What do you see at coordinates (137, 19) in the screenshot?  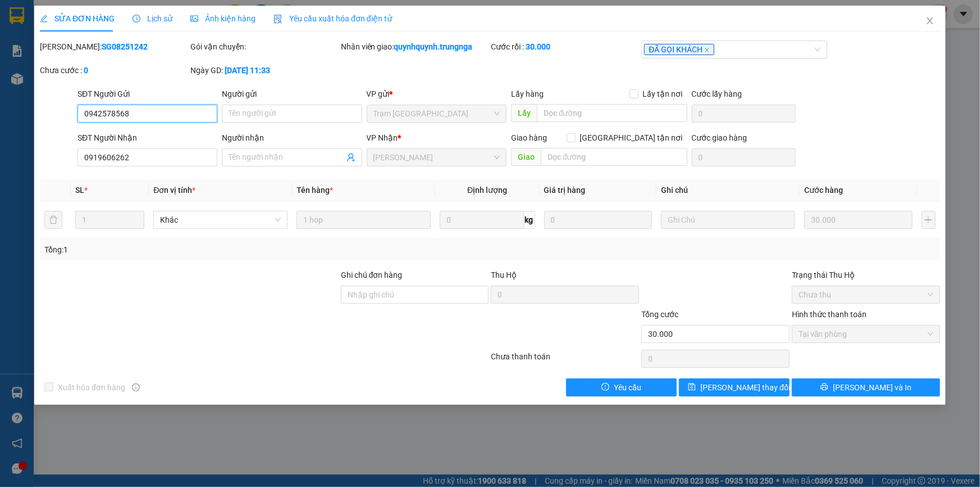 I see `span: clock-circle` at bounding box center [137, 19].